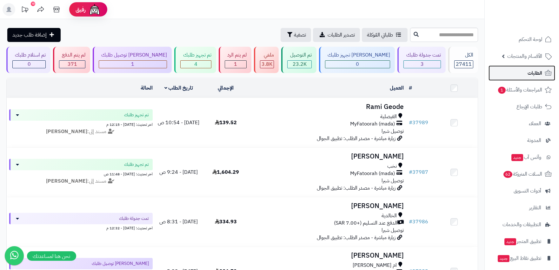 Image resolution: width=559 pixels, height=270 pixels. Describe the element at coordinates (235, 60) in the screenshot. I see `a: لم يتم الرد 1` at that location.